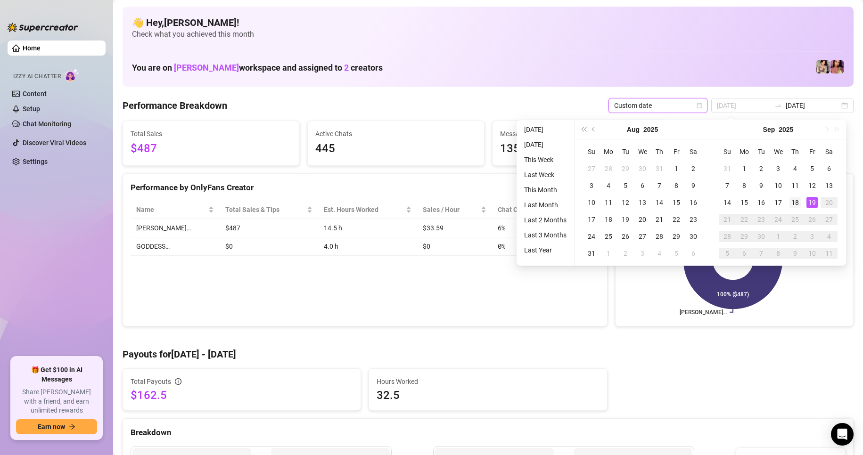 This screenshot has height=455, width=863. Describe the element at coordinates (744, 203) in the screenshot. I see `div: 15` at that location.